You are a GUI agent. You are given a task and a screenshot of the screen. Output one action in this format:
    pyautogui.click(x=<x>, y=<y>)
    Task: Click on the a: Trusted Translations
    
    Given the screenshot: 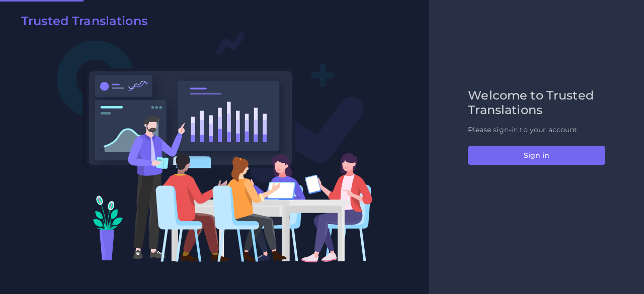 What is the action you would take?
    pyautogui.click(x=81, y=23)
    